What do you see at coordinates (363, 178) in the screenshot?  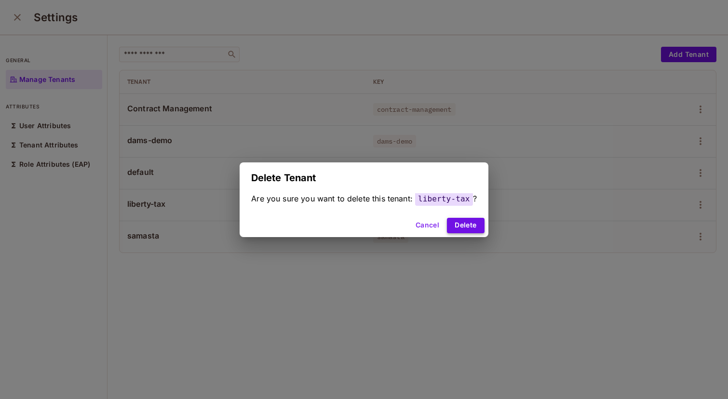 I see `h2: Delete Tenant` at bounding box center [363, 178].